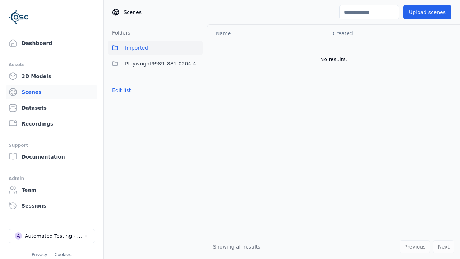  Describe the element at coordinates (51, 124) in the screenshot. I see `a: Recordings` at that location.